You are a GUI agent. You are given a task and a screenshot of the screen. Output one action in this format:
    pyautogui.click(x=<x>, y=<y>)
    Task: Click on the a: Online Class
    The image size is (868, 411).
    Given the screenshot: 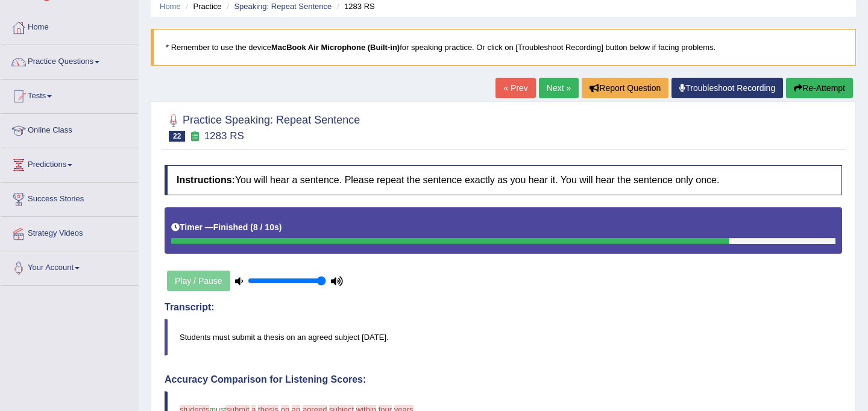 What is the action you would take?
    pyautogui.click(x=69, y=129)
    